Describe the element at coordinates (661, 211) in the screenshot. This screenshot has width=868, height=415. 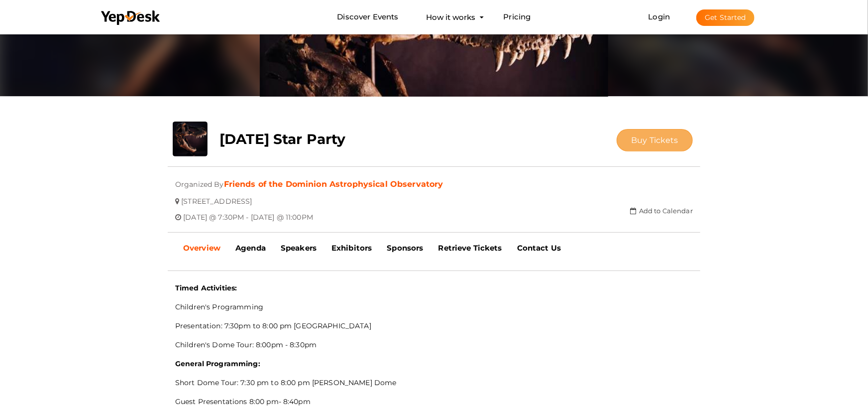
I see `a: Add to Calendar` at that location.